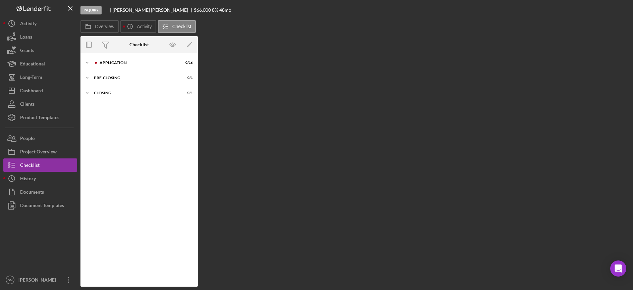 The height and width of the screenshot is (290, 633). I want to click on a: Activity, so click(40, 23).